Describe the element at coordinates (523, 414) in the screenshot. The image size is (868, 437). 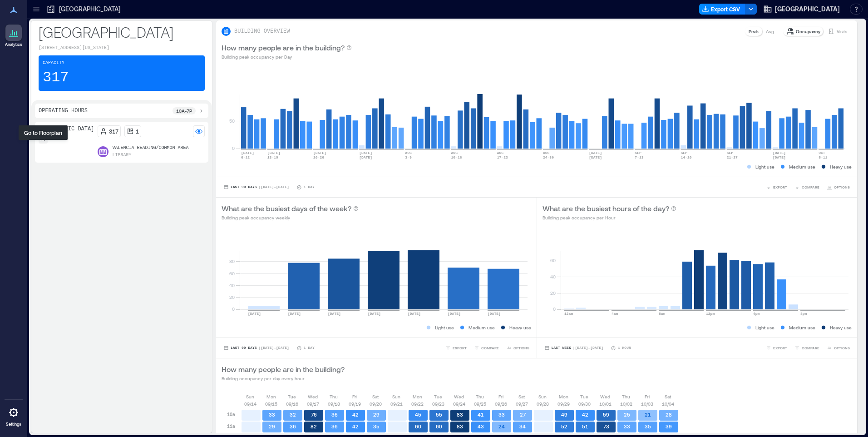
I see `text: 27` at that location.